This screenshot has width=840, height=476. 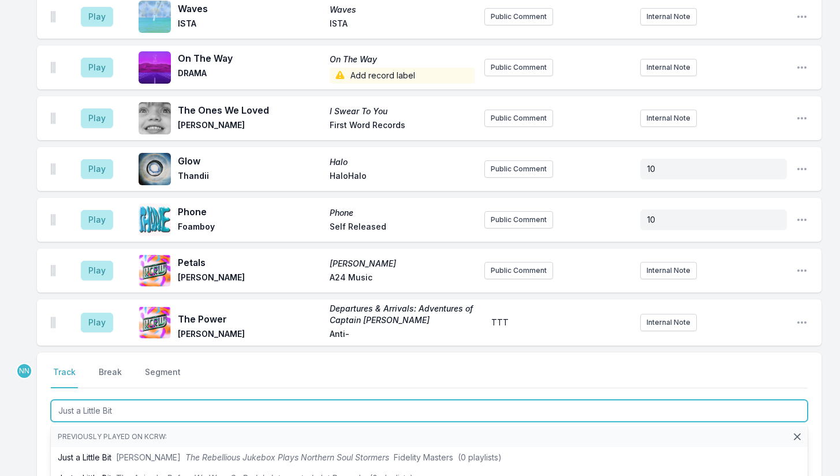 I want to click on span: DRAMA, so click(x=250, y=76).